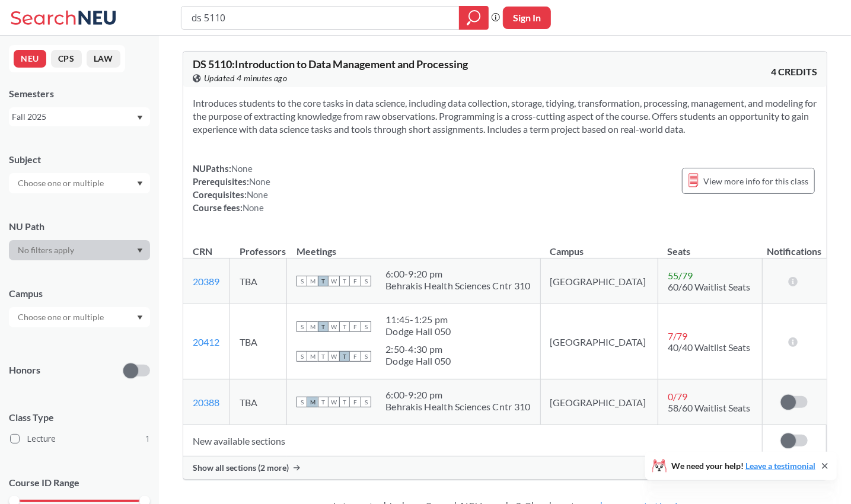  I want to click on div: Show all sections (2 more), so click(505, 468).